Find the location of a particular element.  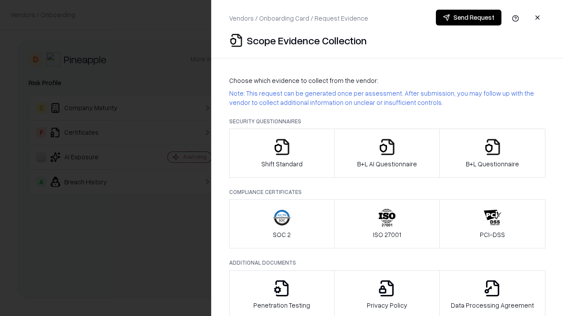

p: B+L AI Questionnaire is located at coordinates (387, 164).